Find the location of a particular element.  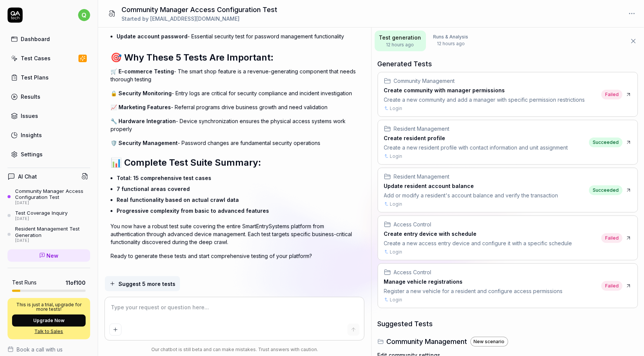

p: You now have a robust test suite covering the entire SmartEntrySystems platform from authenticati... is located at coordinates (234, 234).